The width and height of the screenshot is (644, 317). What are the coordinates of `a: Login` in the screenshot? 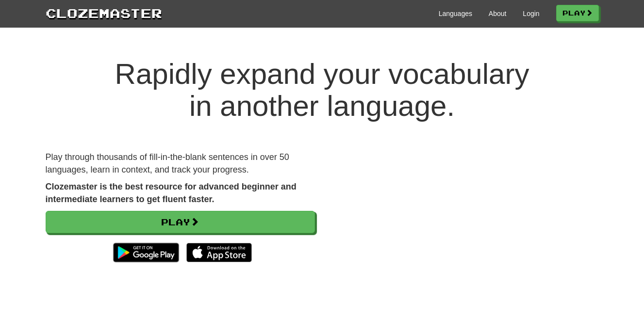 It's located at (531, 13).